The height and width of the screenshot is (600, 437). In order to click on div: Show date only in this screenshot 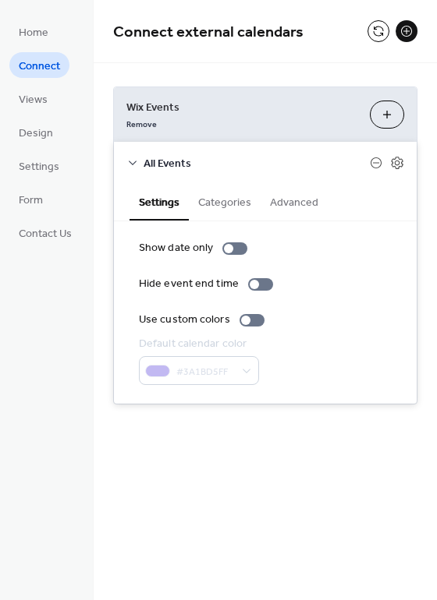, I will do `click(175, 248)`.